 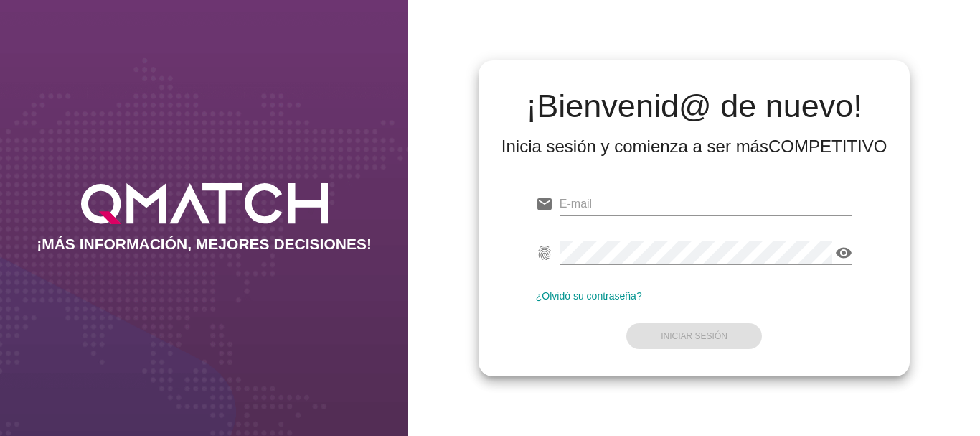 I want to click on input: E-mail, so click(x=706, y=204).